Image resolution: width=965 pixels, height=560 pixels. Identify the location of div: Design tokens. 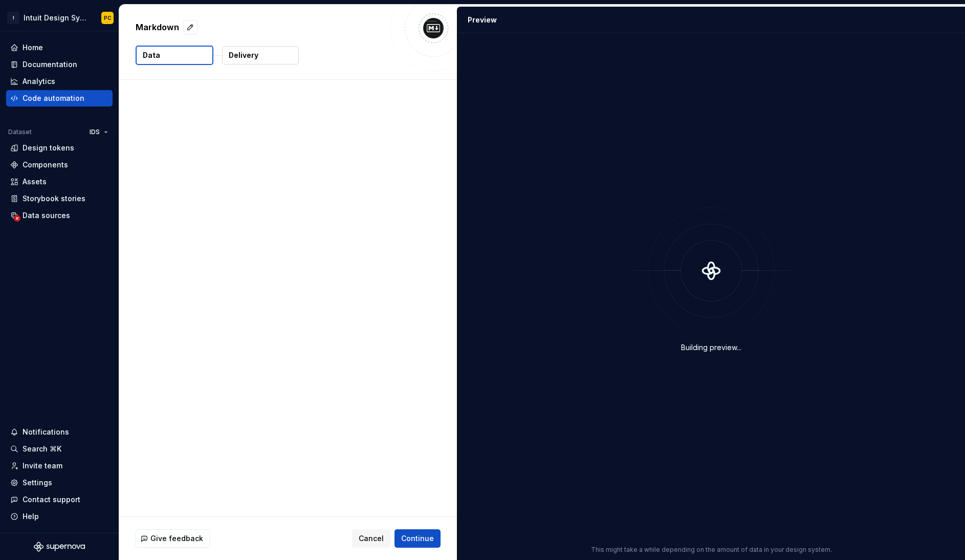
(48, 148).